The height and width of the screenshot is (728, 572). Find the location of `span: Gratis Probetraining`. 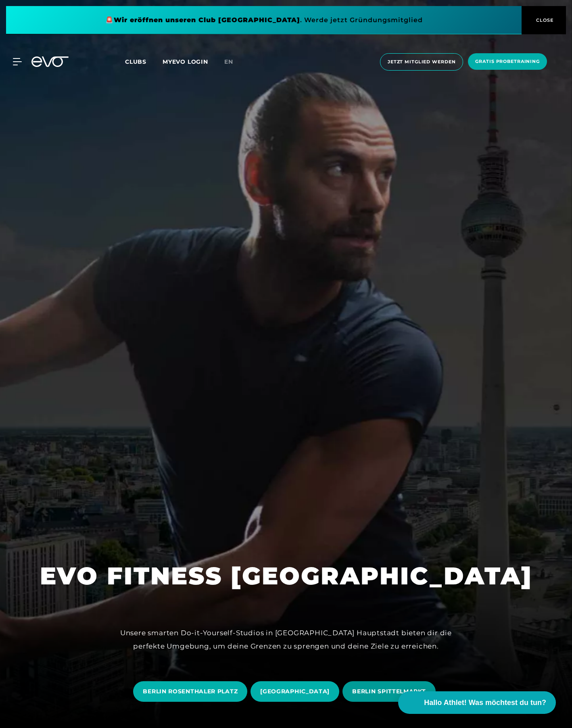

span: Gratis Probetraining is located at coordinates (508, 62).